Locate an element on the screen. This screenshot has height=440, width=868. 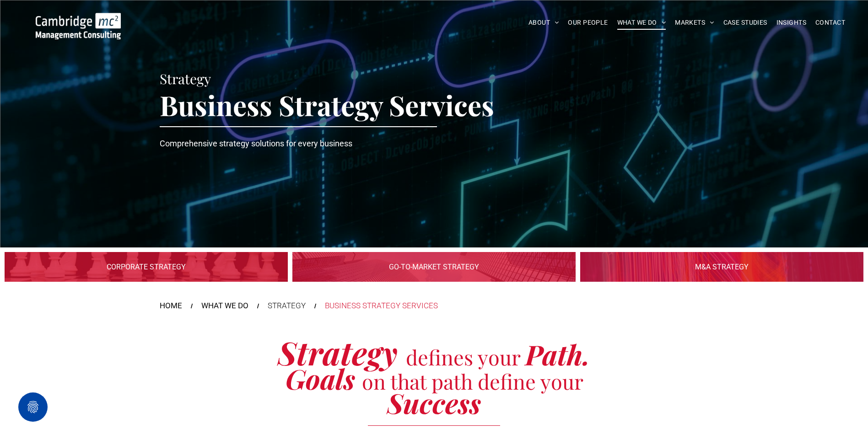
img: Go to Homepage is located at coordinates (78, 26).